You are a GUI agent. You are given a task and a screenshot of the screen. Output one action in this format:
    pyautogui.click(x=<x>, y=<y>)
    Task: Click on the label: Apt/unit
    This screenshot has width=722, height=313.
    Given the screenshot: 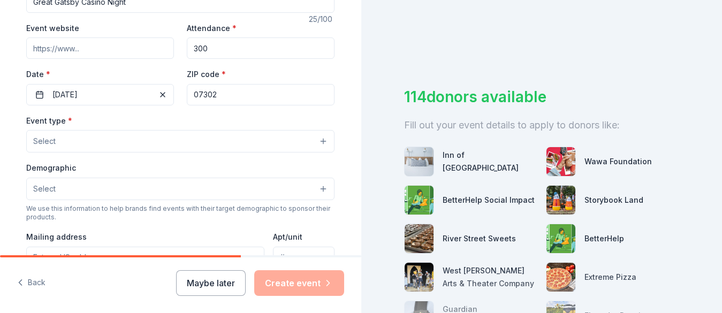 What is the action you would take?
    pyautogui.click(x=287, y=237)
    